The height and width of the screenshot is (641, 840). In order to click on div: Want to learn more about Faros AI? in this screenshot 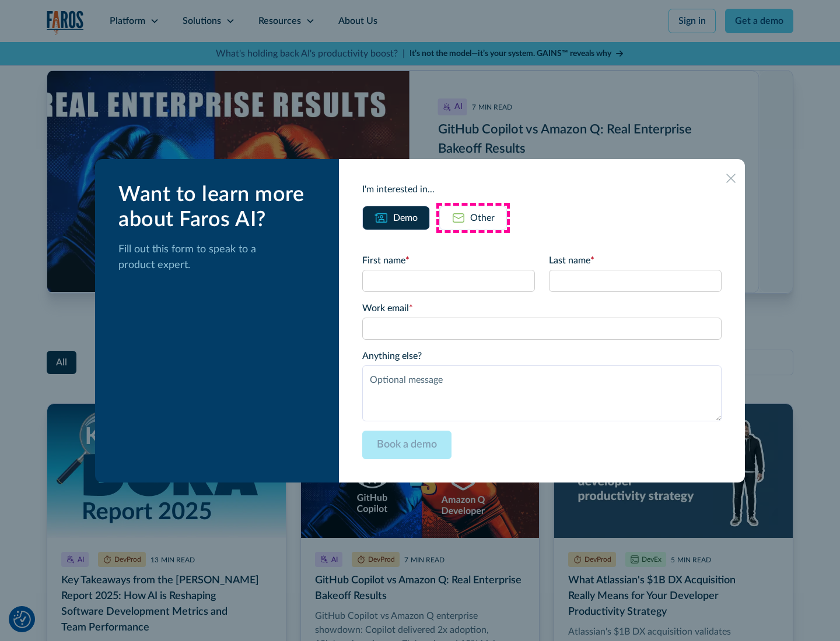, I will do `click(219, 207)`.